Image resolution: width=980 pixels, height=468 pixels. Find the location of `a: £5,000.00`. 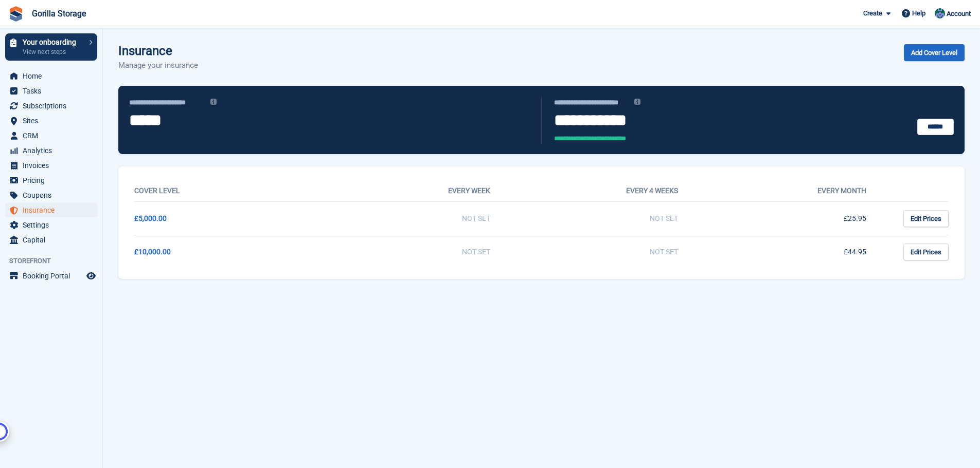

a: £5,000.00 is located at coordinates (150, 219).